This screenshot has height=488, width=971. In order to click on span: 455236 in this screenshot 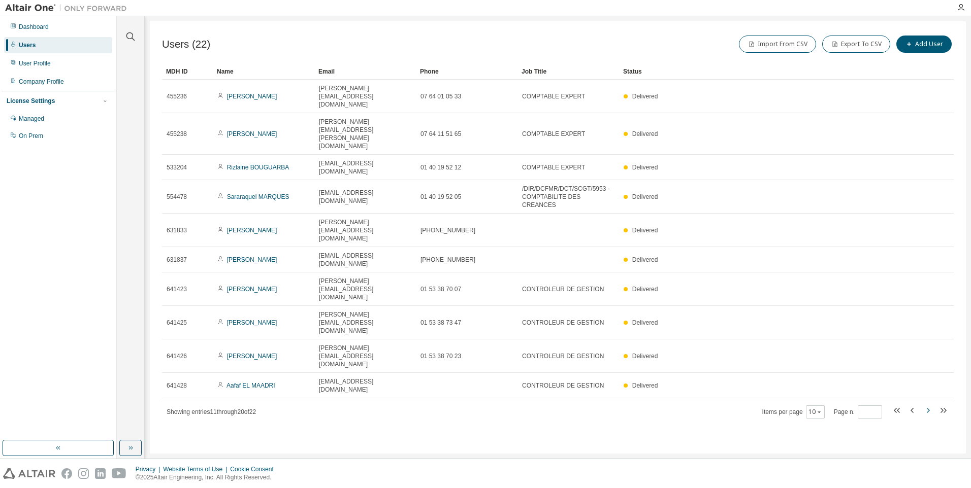, I will do `click(177, 96)`.